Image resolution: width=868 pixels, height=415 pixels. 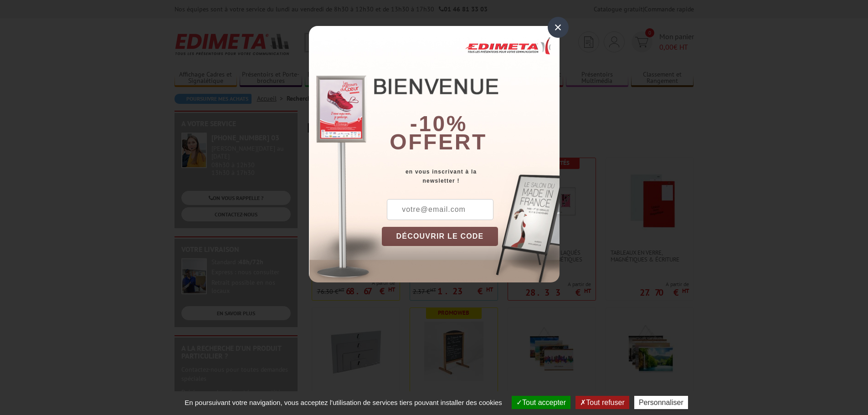 What do you see at coordinates (540, 403) in the screenshot?
I see `button: Tout accepter` at bounding box center [540, 403].